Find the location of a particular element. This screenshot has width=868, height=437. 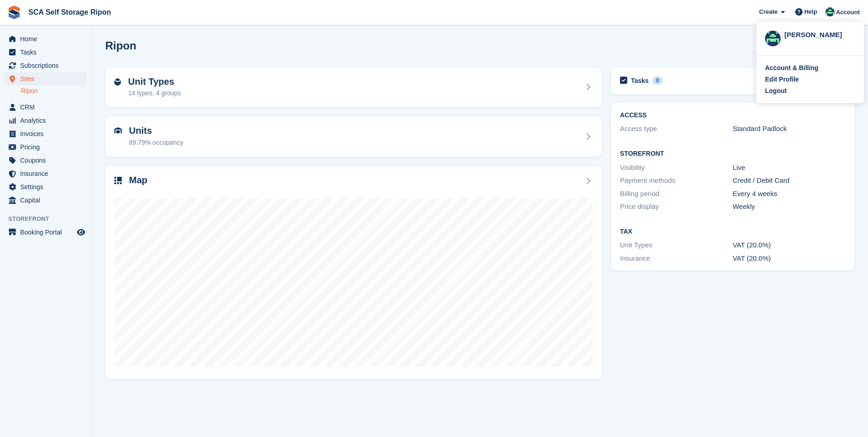

span: Sites is located at coordinates (48, 79).